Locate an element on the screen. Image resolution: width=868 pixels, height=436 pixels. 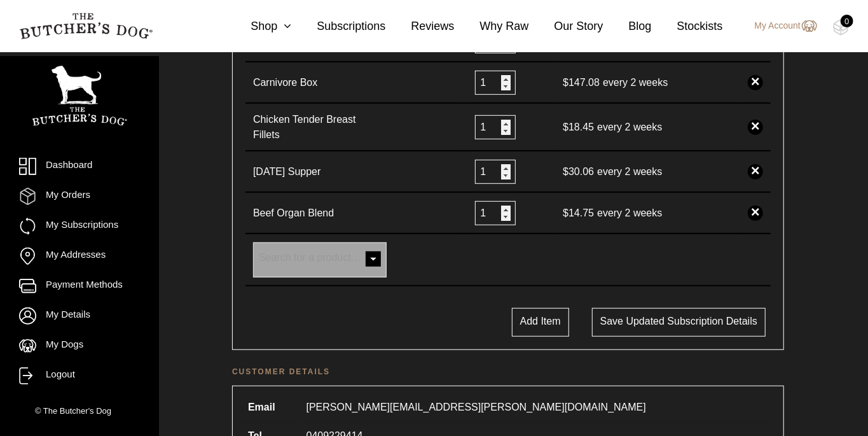
span: 14.75 is located at coordinates (580, 213).